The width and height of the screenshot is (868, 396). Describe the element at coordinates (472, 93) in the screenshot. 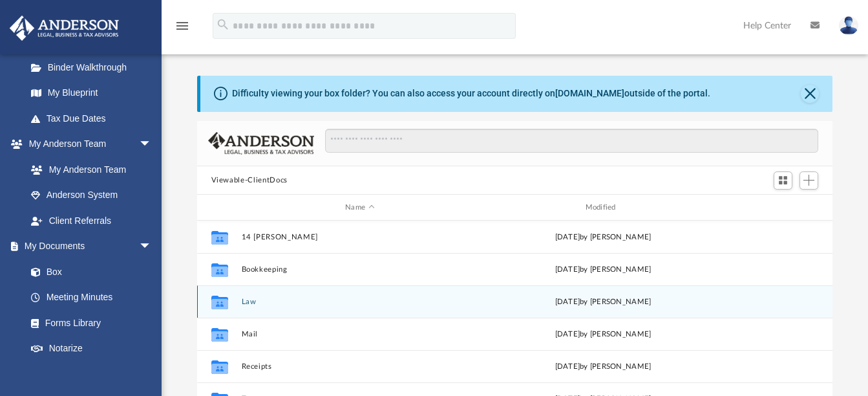

I see `div: Difficulty viewing your box folder? You can also access your account directly on outside of the p...` at that location.